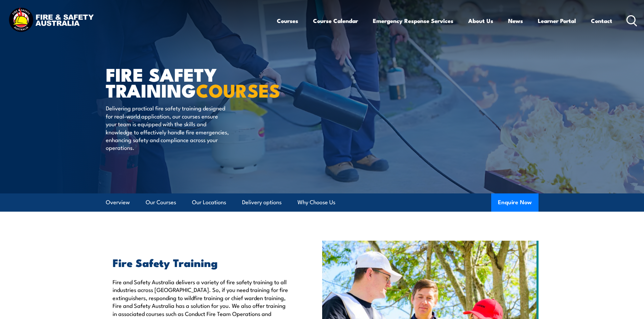 This screenshot has height=319, width=644. What do you see at coordinates (481, 21) in the screenshot?
I see `a: About Us` at bounding box center [481, 21].